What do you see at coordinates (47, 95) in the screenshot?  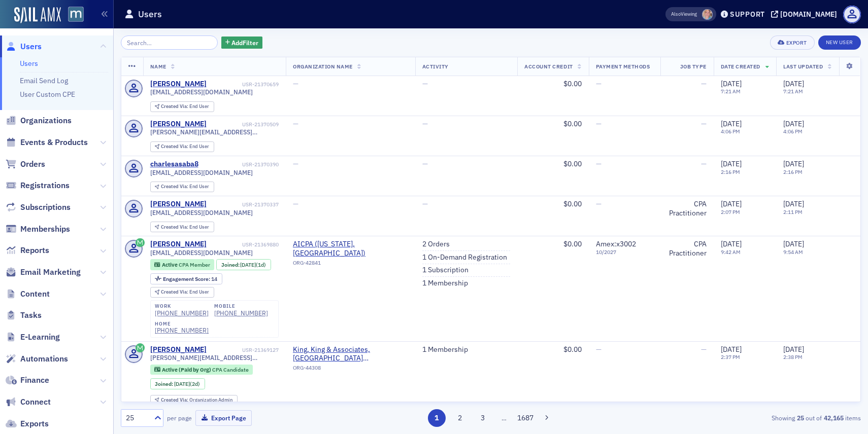 I see `a: User Custom CPE` at bounding box center [47, 95].